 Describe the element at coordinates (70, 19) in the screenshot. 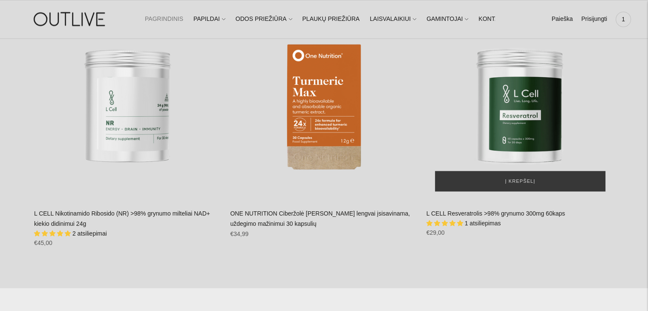

I see `img: OUTLIVE` at that location.